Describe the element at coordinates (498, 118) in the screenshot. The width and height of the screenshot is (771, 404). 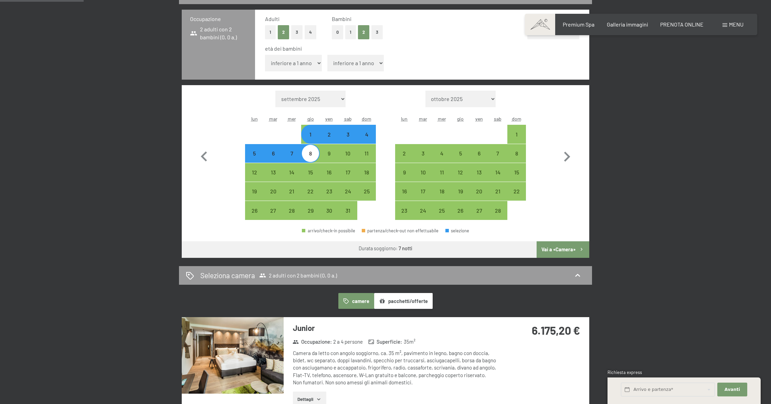
I see `abbr: sabato` at that location.